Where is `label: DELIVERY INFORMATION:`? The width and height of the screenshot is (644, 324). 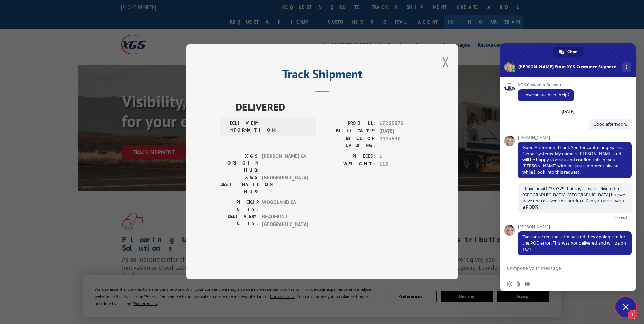 label: DELIVERY INFORMATION: is located at coordinates (241, 127).